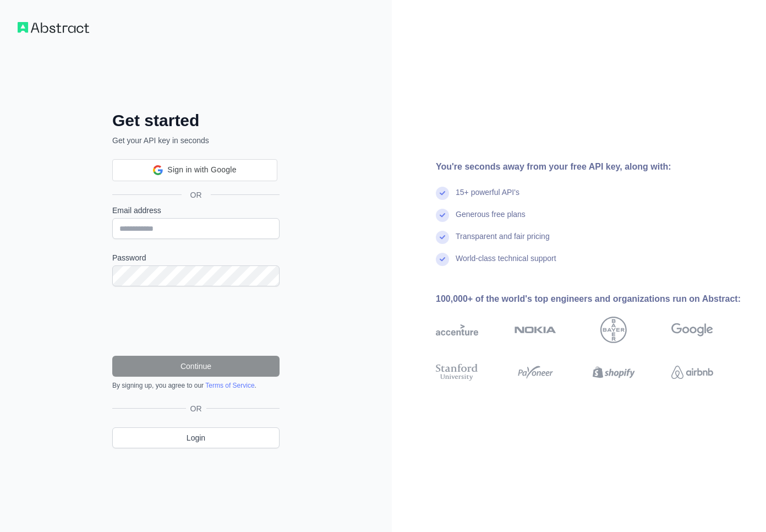  What do you see at coordinates (613, 373) in the screenshot?
I see `img: shopify` at bounding box center [613, 373].